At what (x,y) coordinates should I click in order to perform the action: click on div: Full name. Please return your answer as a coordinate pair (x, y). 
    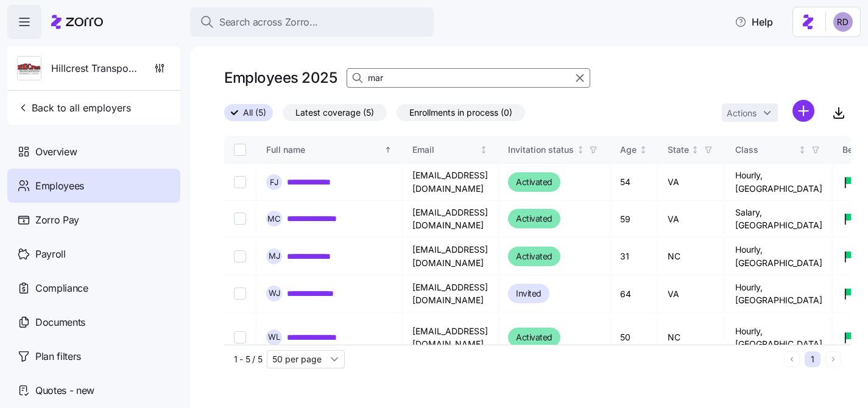
    Looking at the image, I should click on (324, 150).